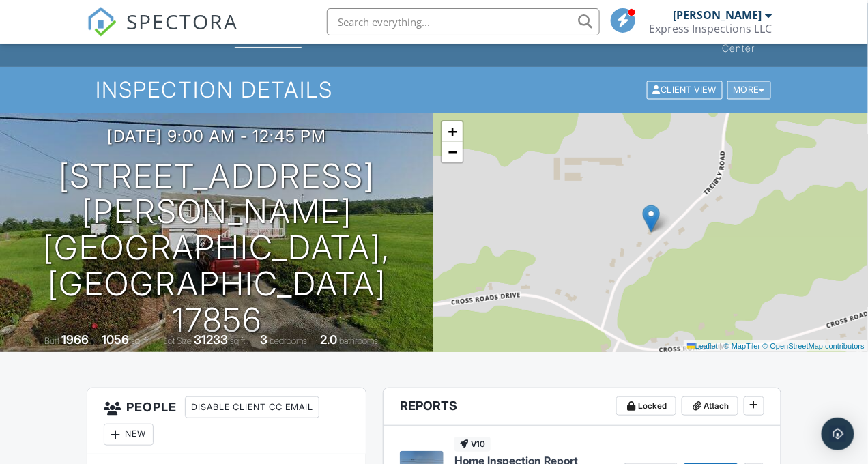 This screenshot has width=868, height=464. I want to click on span: SPECTORA, so click(182, 21).